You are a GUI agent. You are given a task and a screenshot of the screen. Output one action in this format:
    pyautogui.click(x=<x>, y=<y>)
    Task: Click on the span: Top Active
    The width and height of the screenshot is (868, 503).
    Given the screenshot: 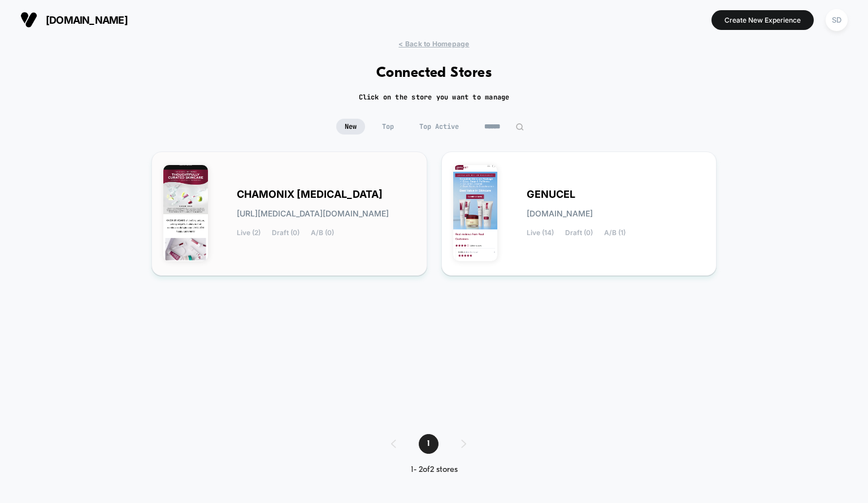 What is the action you would take?
    pyautogui.click(x=439, y=126)
    